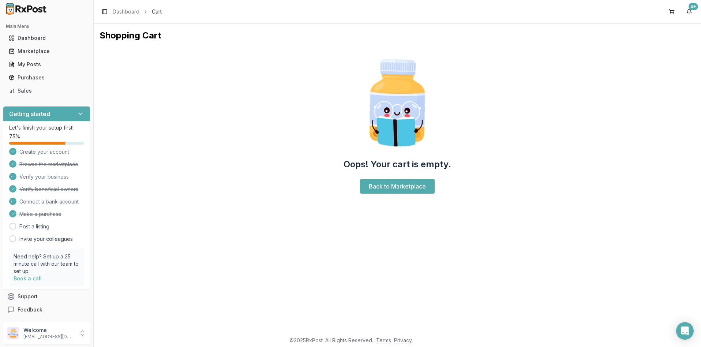 The image size is (701, 347). I want to click on button: Purchases, so click(46, 78).